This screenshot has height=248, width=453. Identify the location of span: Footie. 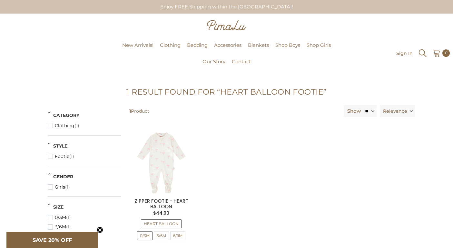
(62, 156).